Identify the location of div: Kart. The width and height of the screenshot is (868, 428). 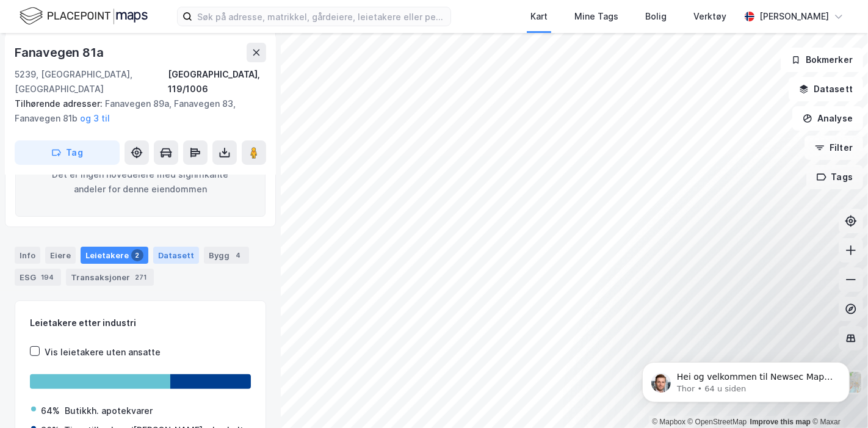
(540, 17).